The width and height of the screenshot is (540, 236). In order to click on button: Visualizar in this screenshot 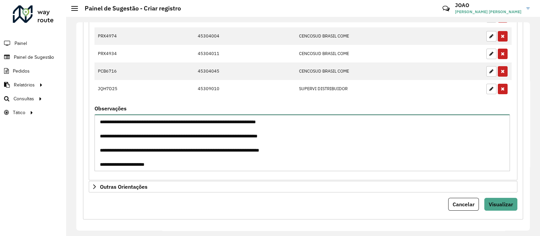, I will do `click(501, 204)`.